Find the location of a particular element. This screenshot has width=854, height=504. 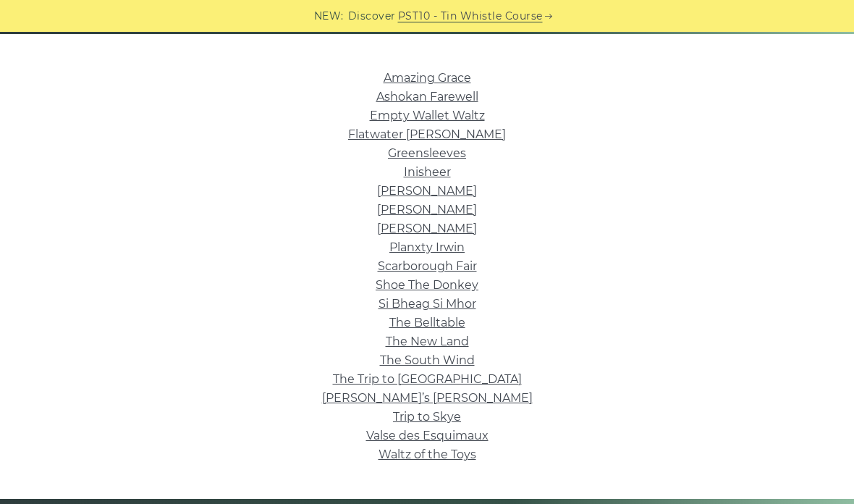

a: Greensleeves is located at coordinates (427, 152).